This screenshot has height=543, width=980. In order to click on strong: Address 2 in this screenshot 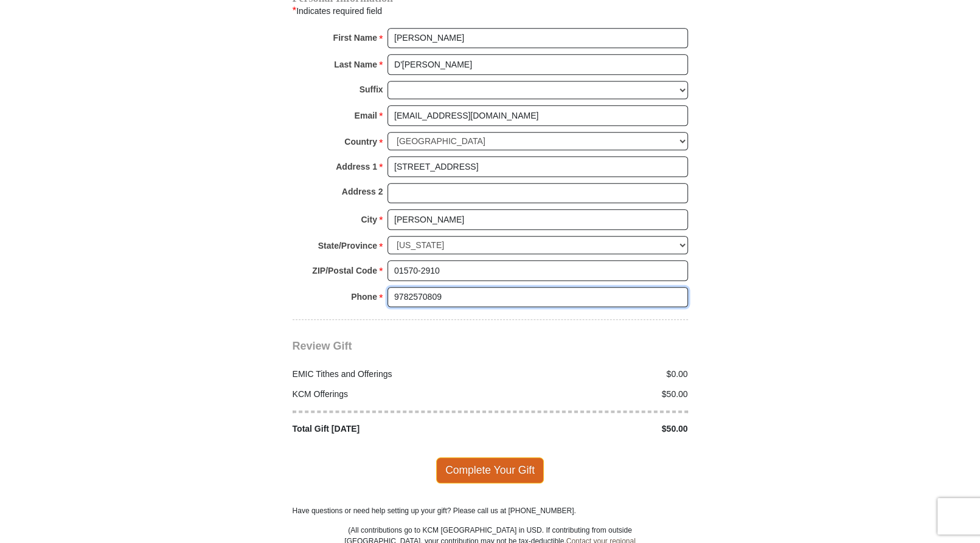, I will do `click(362, 192)`.